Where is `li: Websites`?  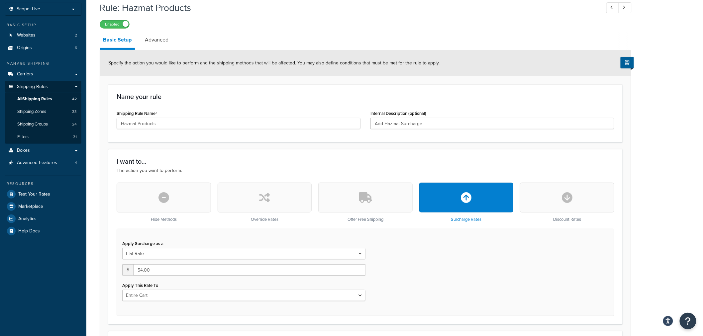
li: Websites is located at coordinates (43, 35).